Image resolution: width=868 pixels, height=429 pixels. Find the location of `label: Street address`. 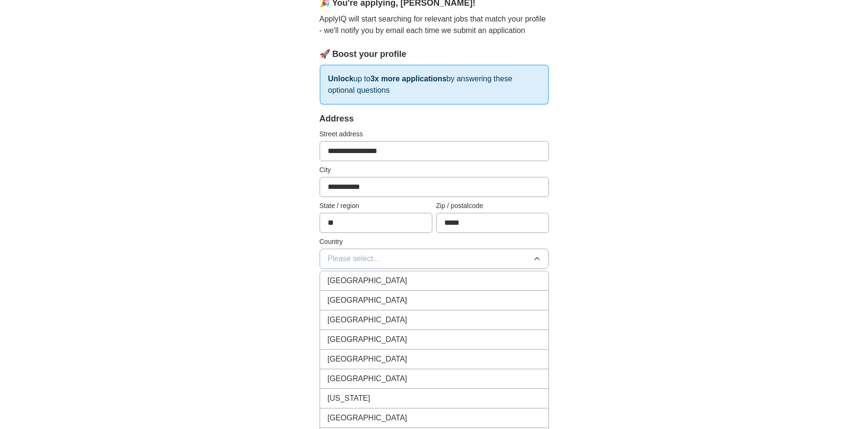

label: Street address is located at coordinates (434, 134).